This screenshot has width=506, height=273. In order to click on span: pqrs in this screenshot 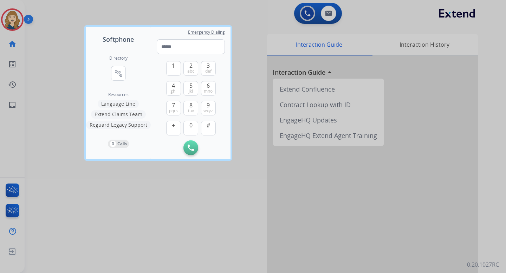, I will do `click(173, 111)`.